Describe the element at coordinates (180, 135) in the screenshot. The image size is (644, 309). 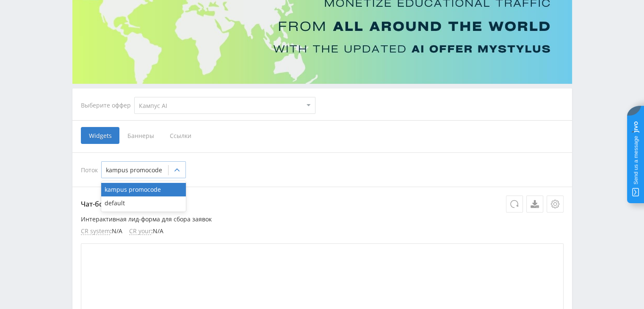
I see `span: Ссылки` at that location.